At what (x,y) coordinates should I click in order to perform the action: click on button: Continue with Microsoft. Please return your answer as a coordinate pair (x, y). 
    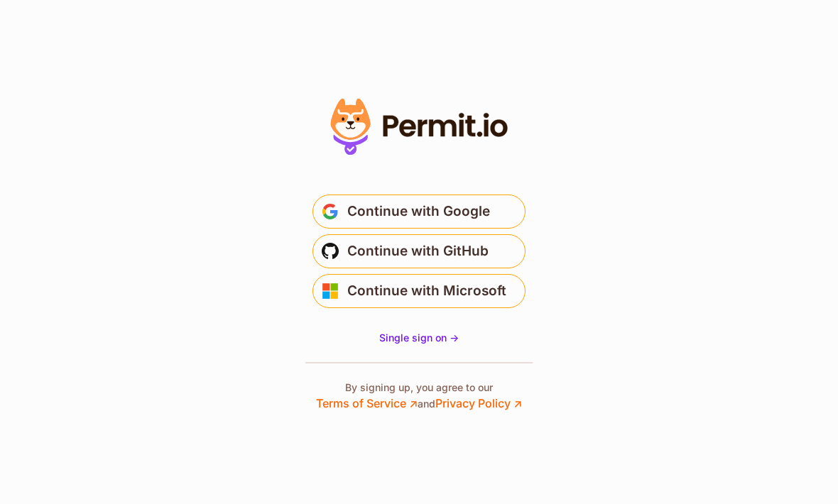
    Looking at the image, I should click on (419, 291).